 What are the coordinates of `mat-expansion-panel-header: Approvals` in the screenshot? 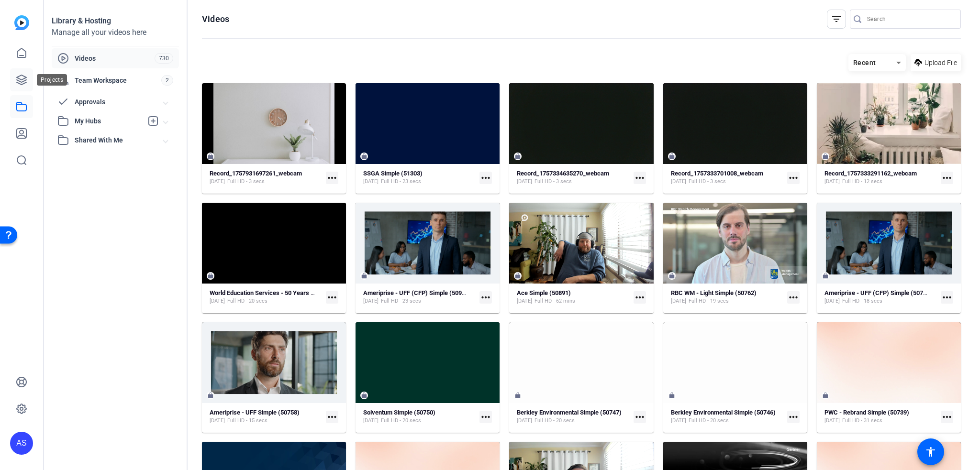 It's located at (116, 102).